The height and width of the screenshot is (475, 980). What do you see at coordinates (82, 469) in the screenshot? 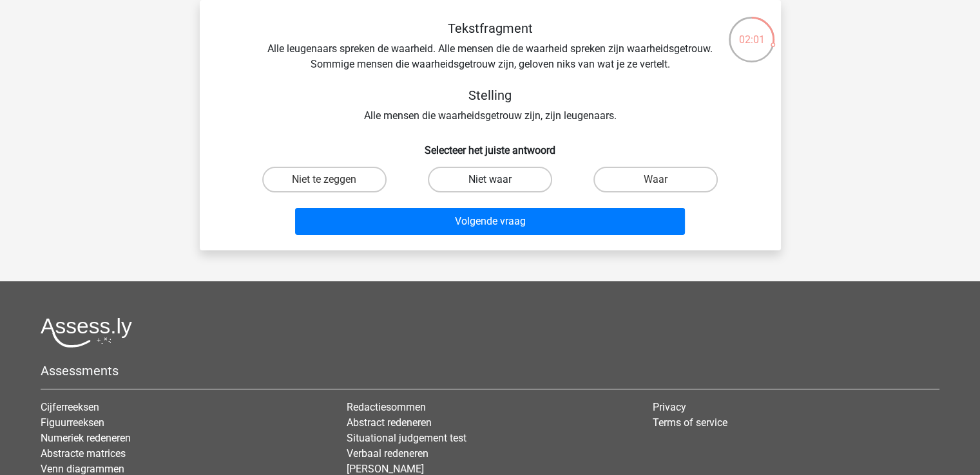
I see `a: Venn diagrammen` at bounding box center [82, 469].